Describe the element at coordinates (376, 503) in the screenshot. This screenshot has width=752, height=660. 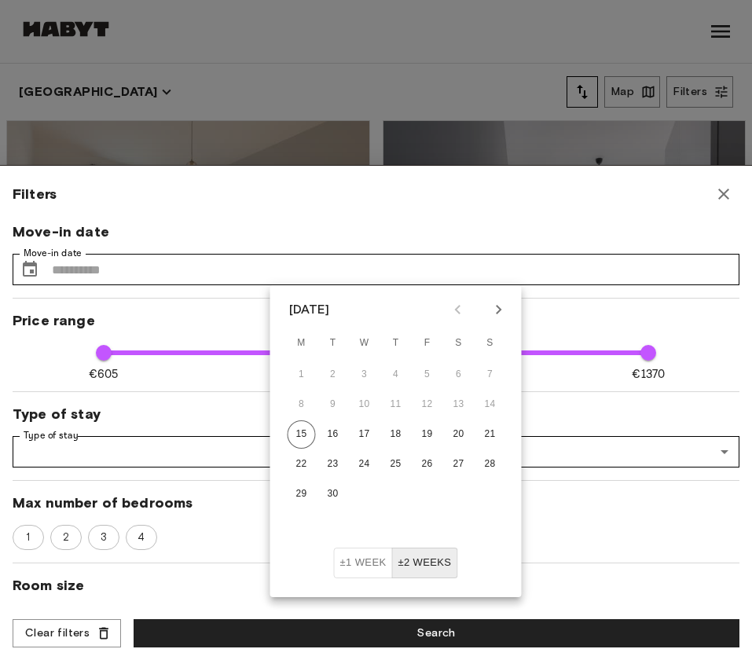
I see `span: Max number of bedrooms` at that location.